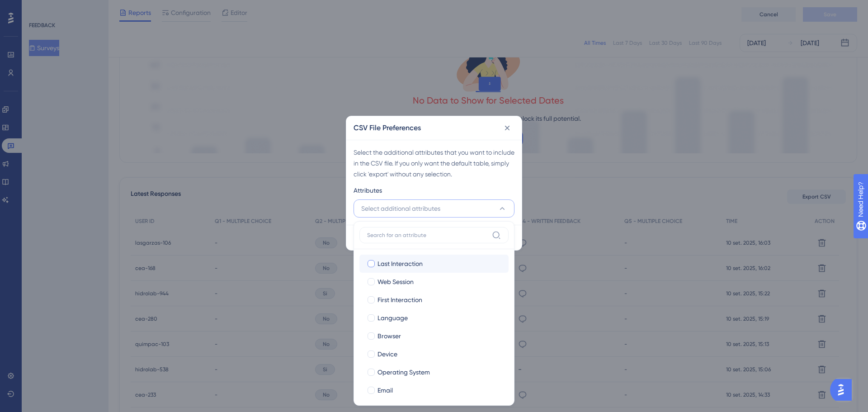 This screenshot has height=412, width=868. What do you see at coordinates (387, 128) in the screenshot?
I see `h2: CSV File Preferences` at bounding box center [387, 128].